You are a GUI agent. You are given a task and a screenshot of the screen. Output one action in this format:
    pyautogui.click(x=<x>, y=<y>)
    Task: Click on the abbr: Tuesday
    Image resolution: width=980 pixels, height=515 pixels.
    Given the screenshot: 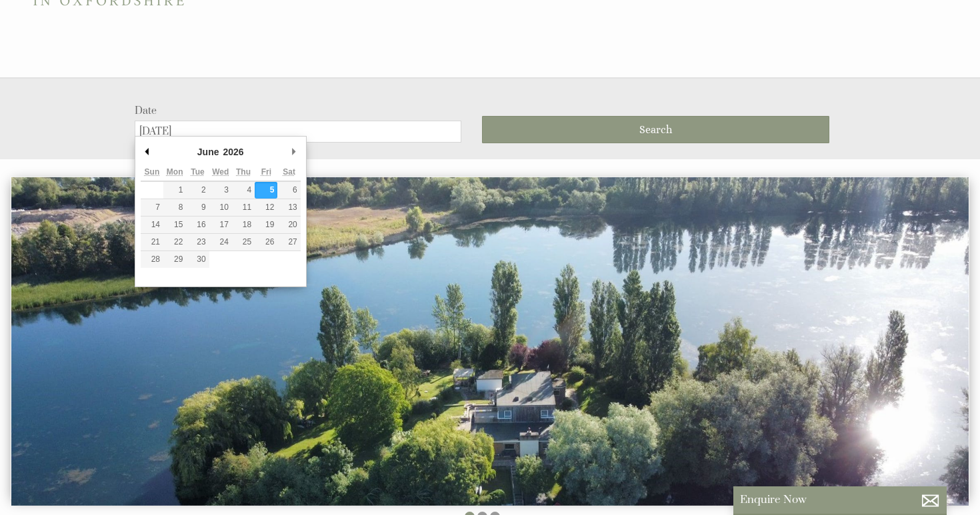 What is the action you would take?
    pyautogui.click(x=197, y=172)
    